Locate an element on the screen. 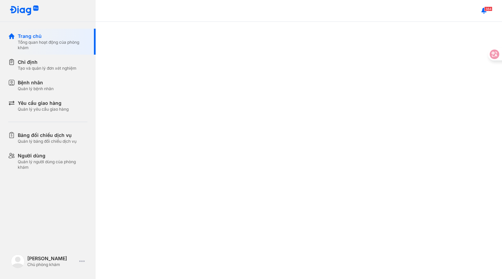 This screenshot has width=502, height=279. div: Tổng quan hoạt động của phòng khám is located at coordinates (53, 45).